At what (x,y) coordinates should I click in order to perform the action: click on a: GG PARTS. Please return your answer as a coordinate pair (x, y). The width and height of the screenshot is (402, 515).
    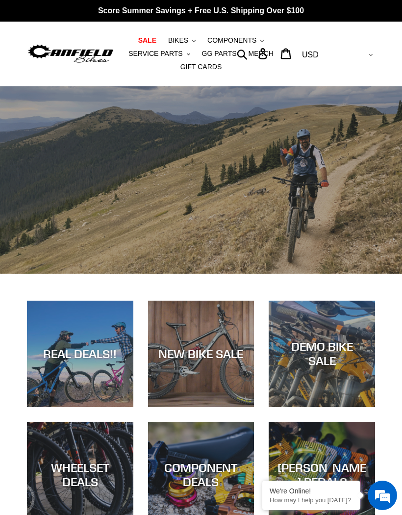
    Looking at the image, I should click on (219, 53).